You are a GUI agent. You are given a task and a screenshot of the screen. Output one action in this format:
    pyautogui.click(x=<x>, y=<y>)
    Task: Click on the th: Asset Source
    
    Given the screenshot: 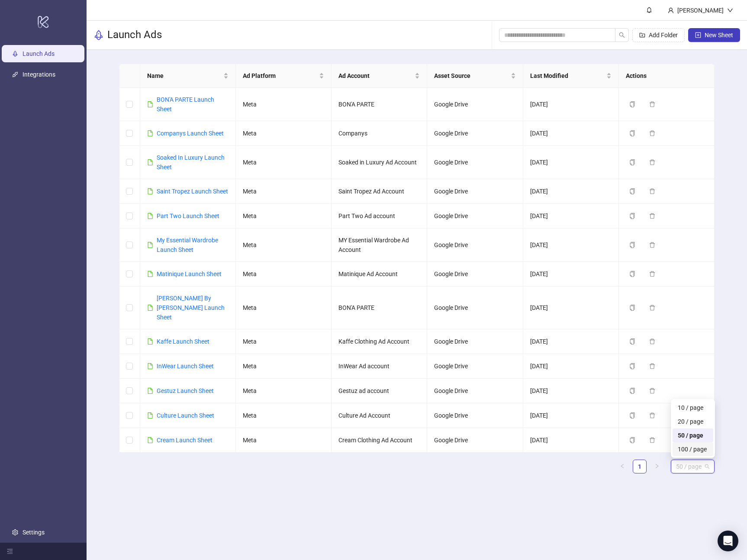 What is the action you would take?
    pyautogui.click(x=475, y=75)
    